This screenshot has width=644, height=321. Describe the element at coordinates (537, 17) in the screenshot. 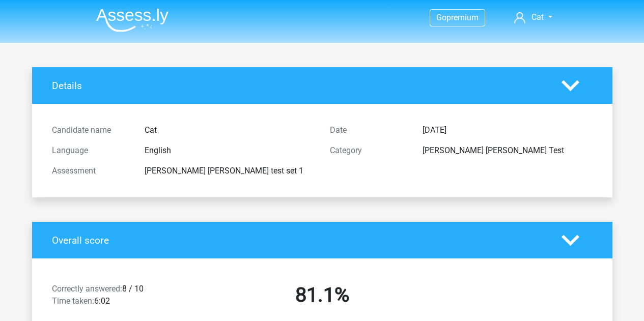

I see `span: Cat` at that location.